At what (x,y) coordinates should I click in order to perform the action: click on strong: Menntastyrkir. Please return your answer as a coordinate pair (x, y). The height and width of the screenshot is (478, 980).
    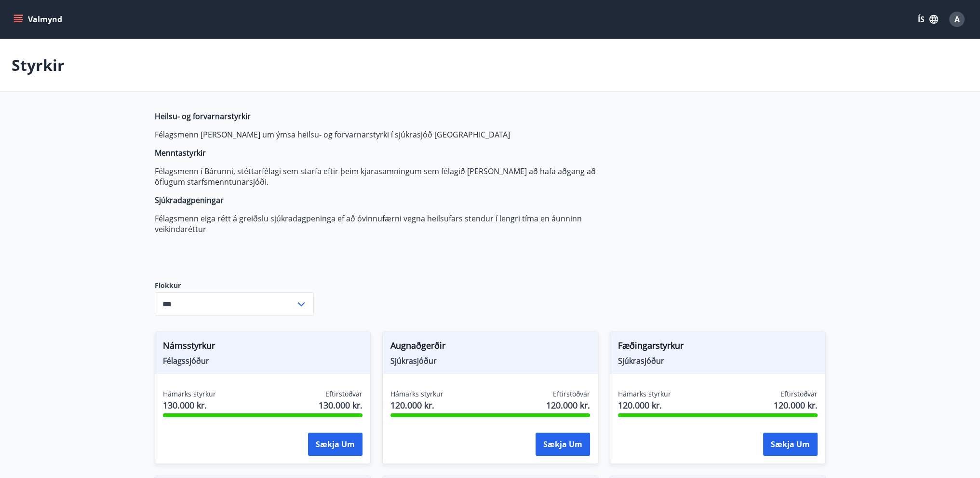
    Looking at the image, I should click on (181, 153).